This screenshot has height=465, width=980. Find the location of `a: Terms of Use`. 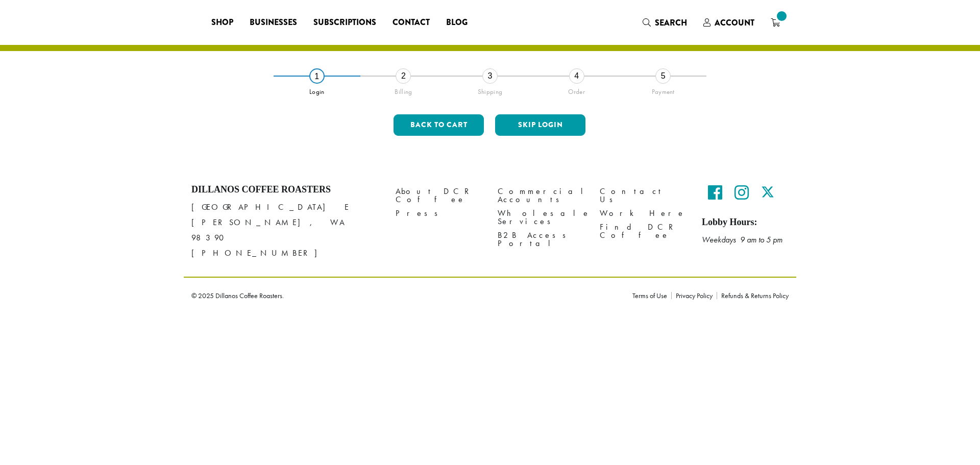

a: Terms of Use is located at coordinates (652, 295).